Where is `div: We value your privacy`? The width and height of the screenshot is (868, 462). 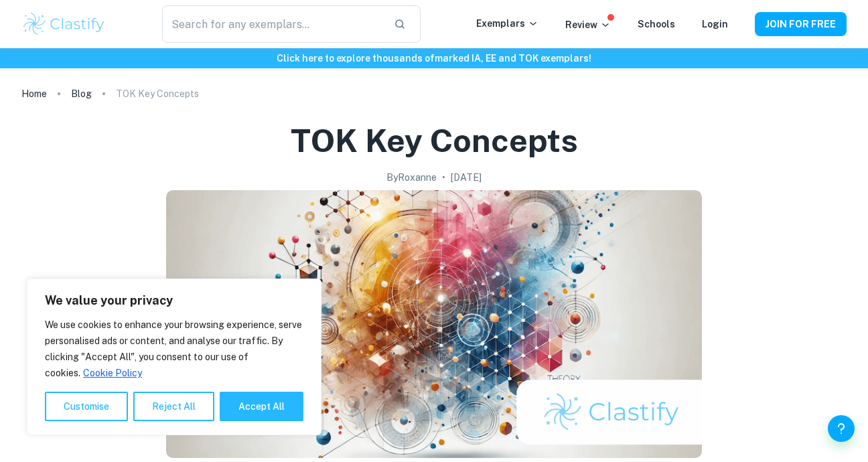 div: We value your privacy is located at coordinates (174, 357).